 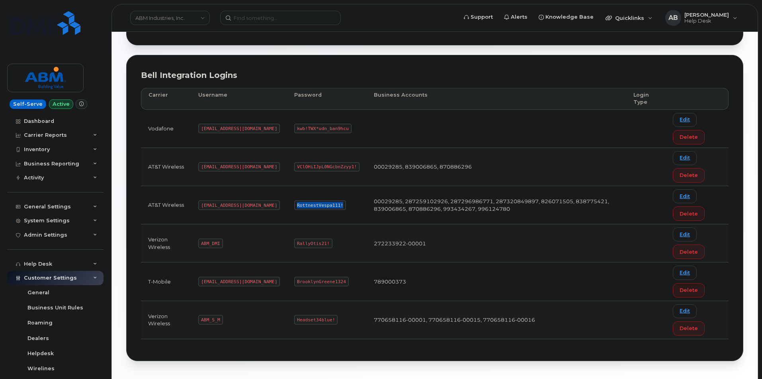 What do you see at coordinates (496, 167) in the screenshot?
I see `td: 00029285, 839006865, 870886296` at bounding box center [496, 167].